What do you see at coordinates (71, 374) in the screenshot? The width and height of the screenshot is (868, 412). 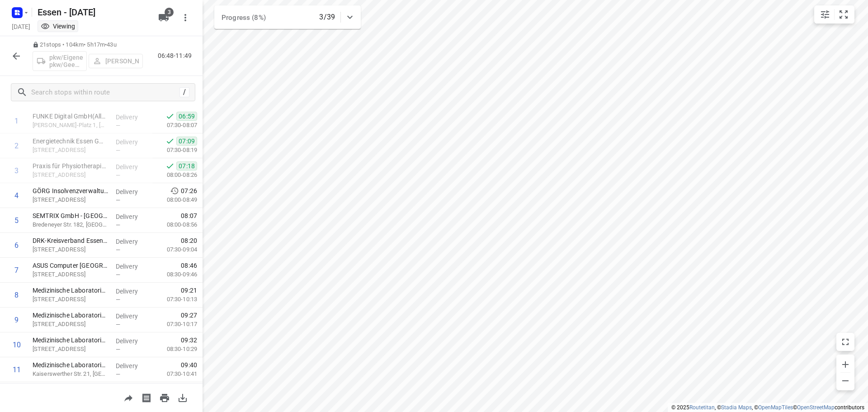 I see `p: Kaiserswerther Str. 21, Düsseldorf` at bounding box center [71, 374].